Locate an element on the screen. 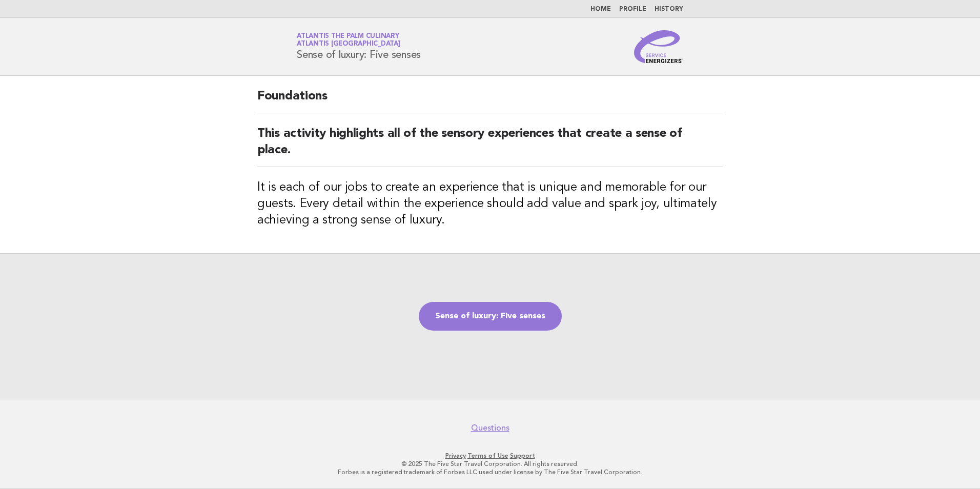 This screenshot has width=980, height=489. a: History is located at coordinates (669, 9).